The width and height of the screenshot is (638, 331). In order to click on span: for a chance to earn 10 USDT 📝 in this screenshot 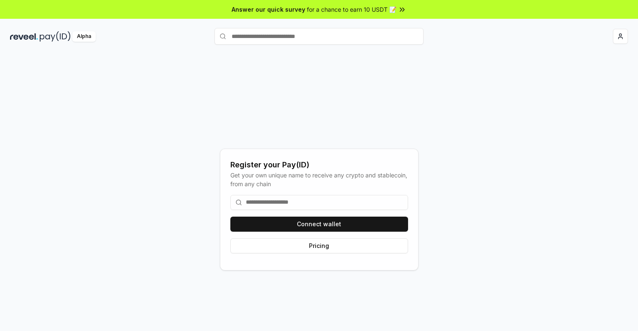, I will do `click(351, 9)`.